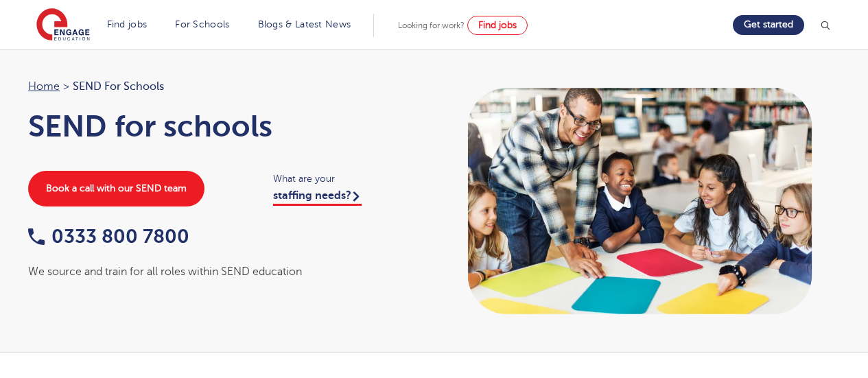 Image resolution: width=868 pixels, height=378 pixels. What do you see at coordinates (431, 25) in the screenshot?
I see `span: Looking for work?` at bounding box center [431, 25].